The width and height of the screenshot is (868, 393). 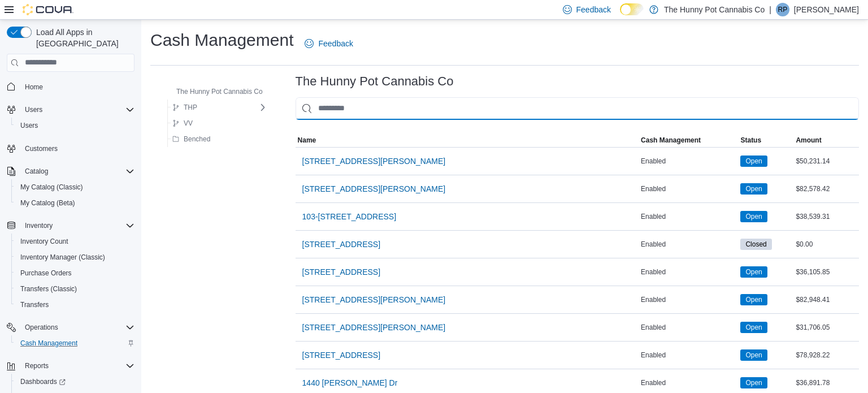 I want to click on span: My Catalog (Beta), so click(x=75, y=203).